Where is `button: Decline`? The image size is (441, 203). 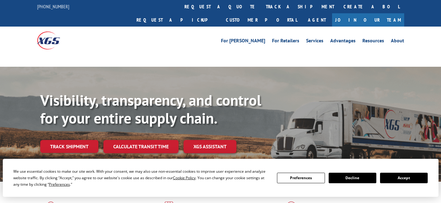
button: Decline is located at coordinates (352, 178).